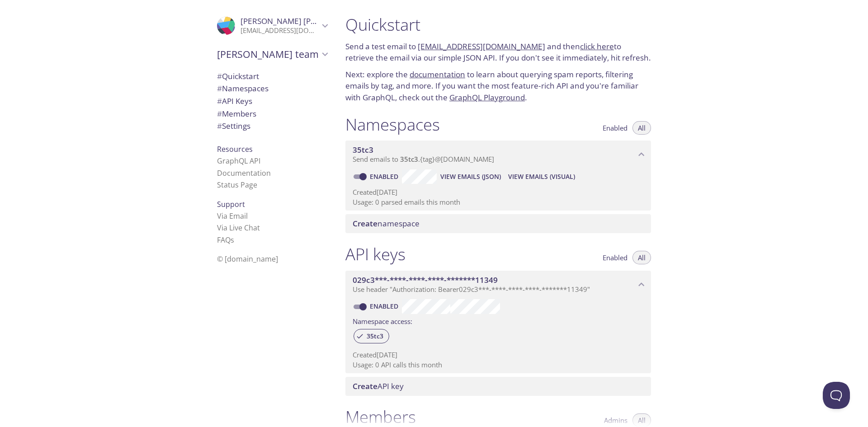 The height and width of the screenshot is (427, 868). Describe the element at coordinates (243, 88) in the screenshot. I see `span: Namespaces` at that location.